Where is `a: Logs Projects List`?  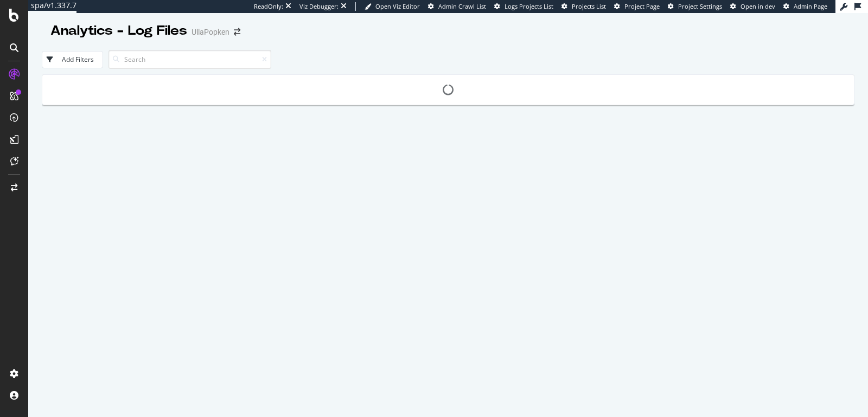
a: Logs Projects List is located at coordinates (523, 7).